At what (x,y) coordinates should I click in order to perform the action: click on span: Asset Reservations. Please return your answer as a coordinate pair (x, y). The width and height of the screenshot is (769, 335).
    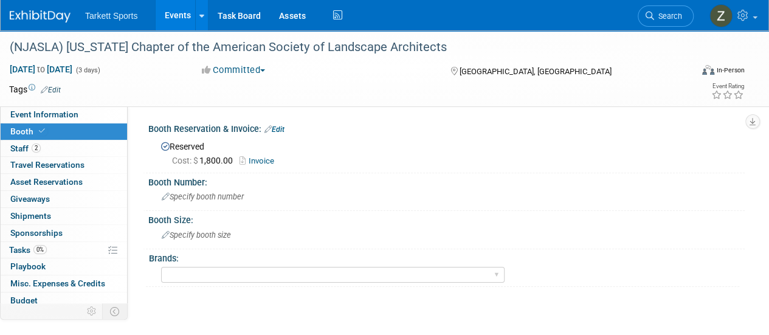
    Looking at the image, I should click on (46, 182).